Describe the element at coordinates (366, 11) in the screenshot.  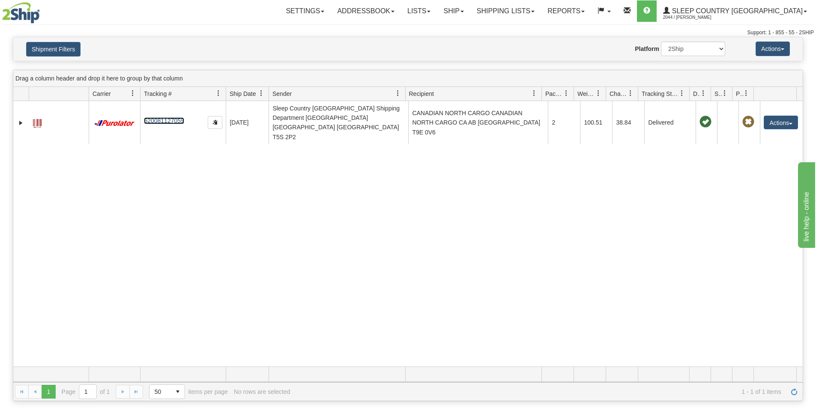
I see `a: Addressbook` at that location.